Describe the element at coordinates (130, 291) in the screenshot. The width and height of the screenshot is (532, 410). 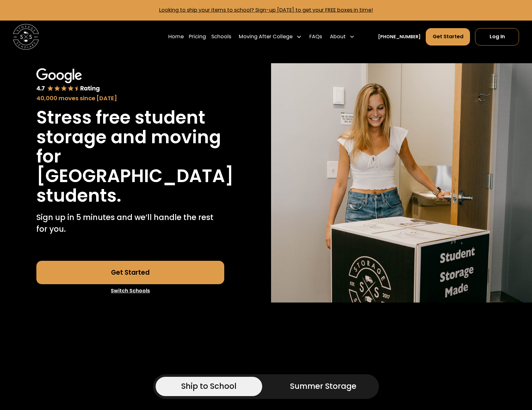
I see `a: Switch Schools` at that location.